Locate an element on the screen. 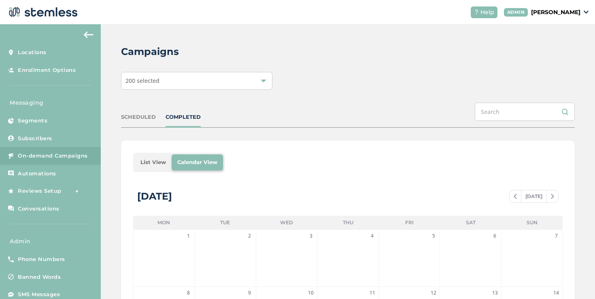  img: icon-help-white-03924b79.svg is located at coordinates (476, 12).